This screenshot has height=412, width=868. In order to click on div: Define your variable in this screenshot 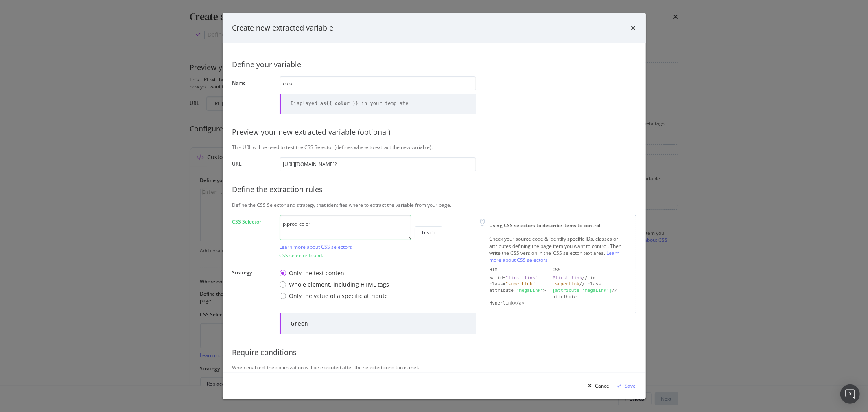, I will do `click(434, 65)`.